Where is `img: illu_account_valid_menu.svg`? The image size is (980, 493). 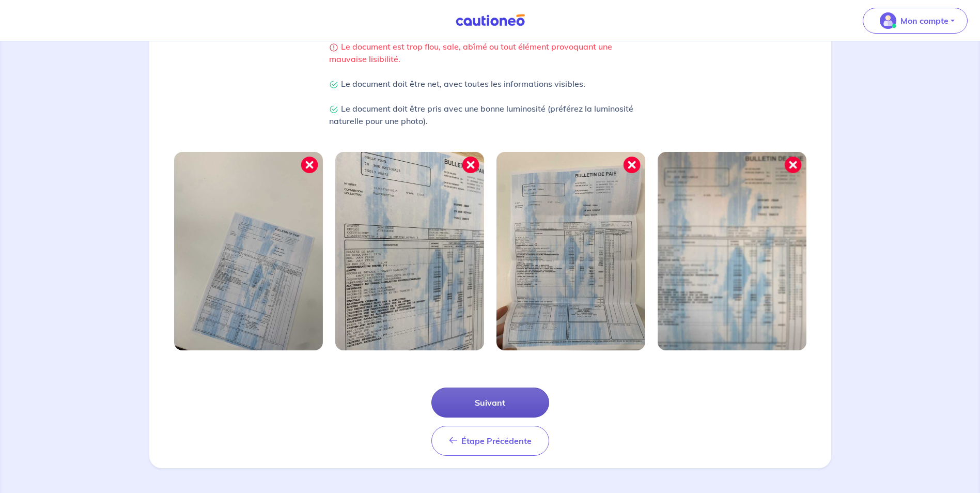 img: illu_account_valid_menu.svg is located at coordinates (889, 21).